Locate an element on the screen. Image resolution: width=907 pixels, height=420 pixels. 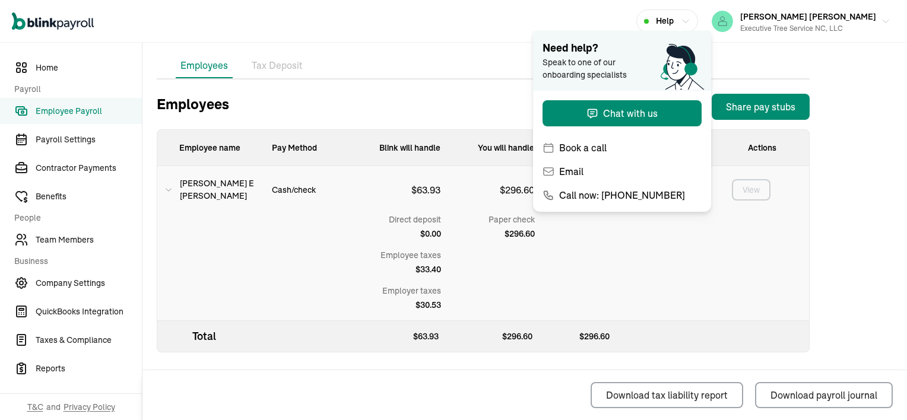
span: Need help? is located at coordinates (622, 48).